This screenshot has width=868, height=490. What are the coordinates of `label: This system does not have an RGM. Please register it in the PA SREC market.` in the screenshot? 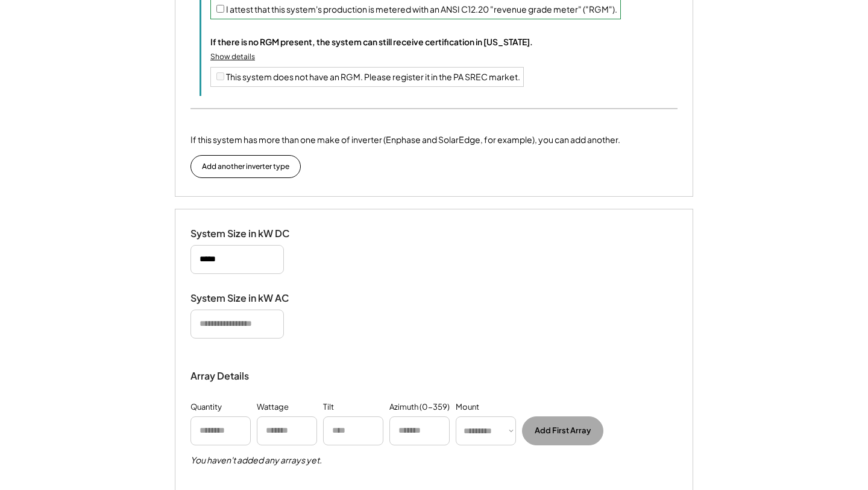 It's located at (373, 76).